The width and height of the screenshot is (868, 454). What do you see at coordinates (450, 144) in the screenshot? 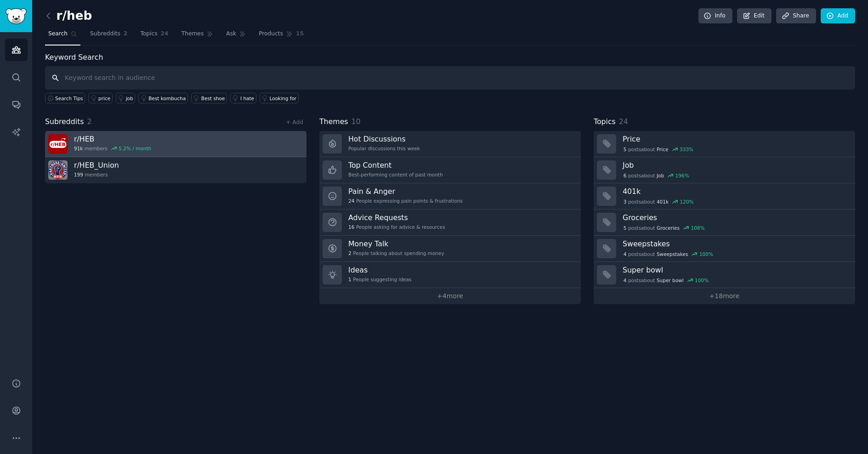
I see `a: Hot DiscussionsPopular discussions this week` at bounding box center [450, 144].